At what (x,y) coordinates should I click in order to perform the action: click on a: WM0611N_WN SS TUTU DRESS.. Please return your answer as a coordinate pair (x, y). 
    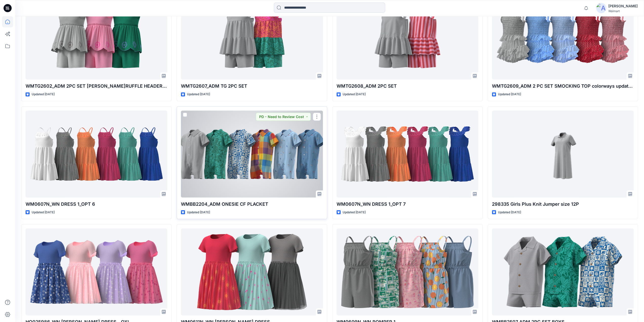
    Looking at the image, I should click on (252, 272).